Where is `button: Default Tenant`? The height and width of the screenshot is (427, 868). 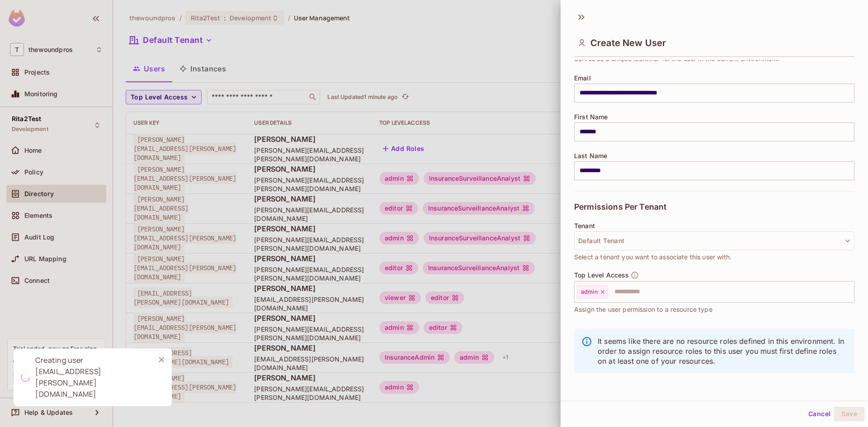 button: Default Tenant is located at coordinates (714, 240).